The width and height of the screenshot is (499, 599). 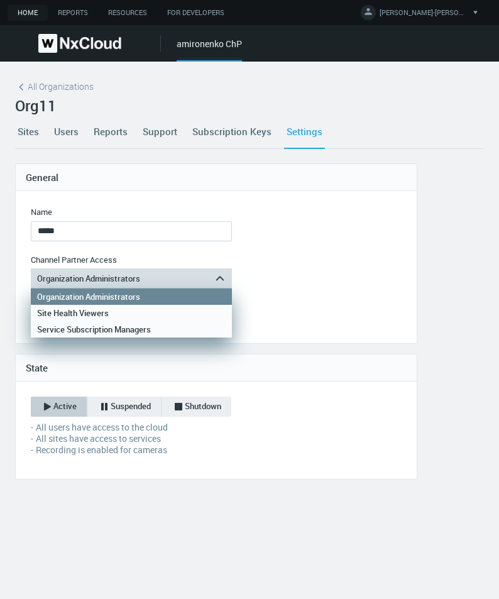 I want to click on a: For Developers, so click(x=195, y=13).